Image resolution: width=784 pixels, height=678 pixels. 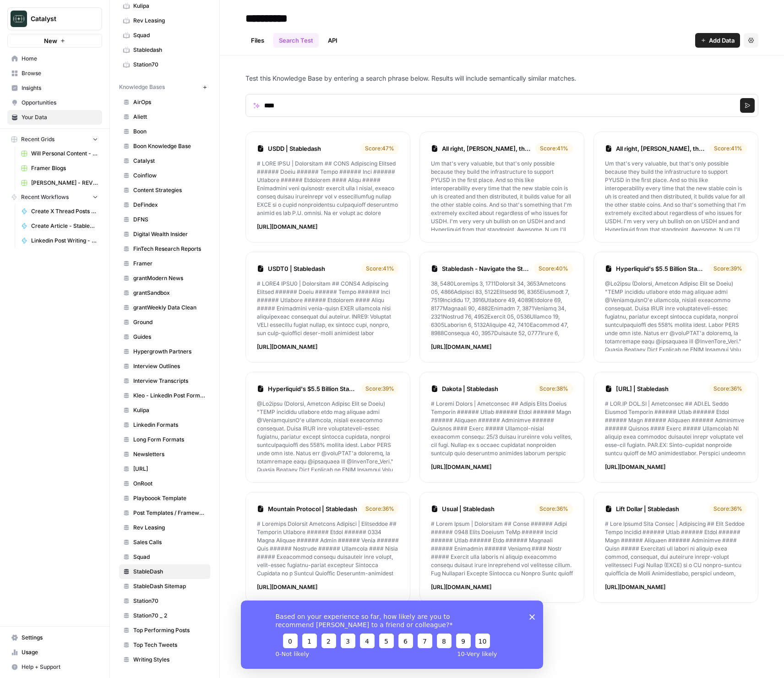 I want to click on a: Create X Thread Posts from Linkedin, so click(x=60, y=211).